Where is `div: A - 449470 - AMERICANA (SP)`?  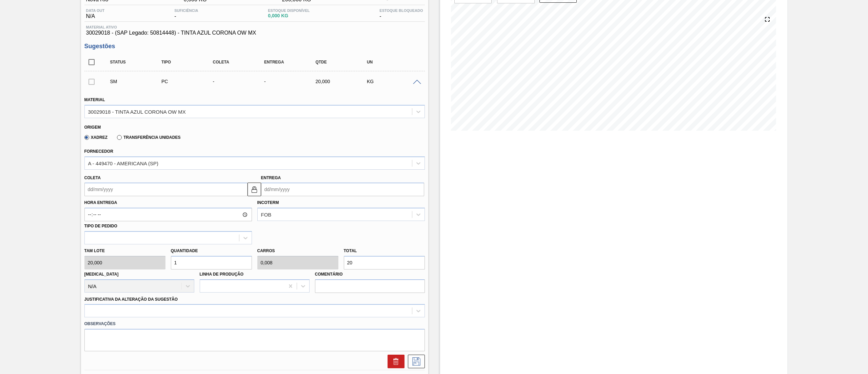 div: A - 449470 - AMERICANA (SP) is located at coordinates (123, 163).